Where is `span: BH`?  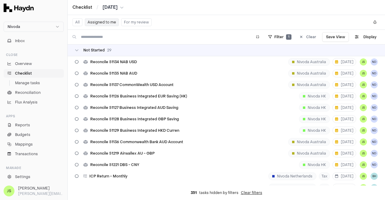 span: BH is located at coordinates (374, 176).